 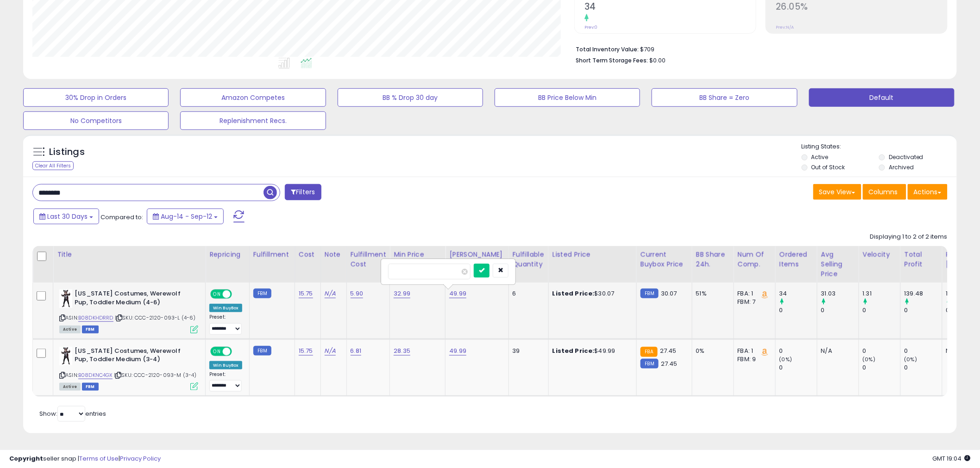 I want to click on div: 39, so click(x=527, y=351).